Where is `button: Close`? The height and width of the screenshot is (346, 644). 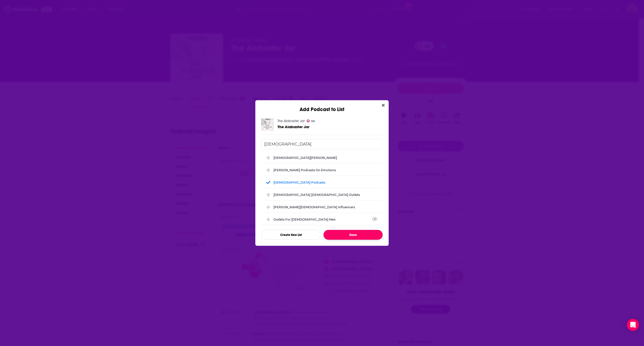
button: Close is located at coordinates (383, 105).